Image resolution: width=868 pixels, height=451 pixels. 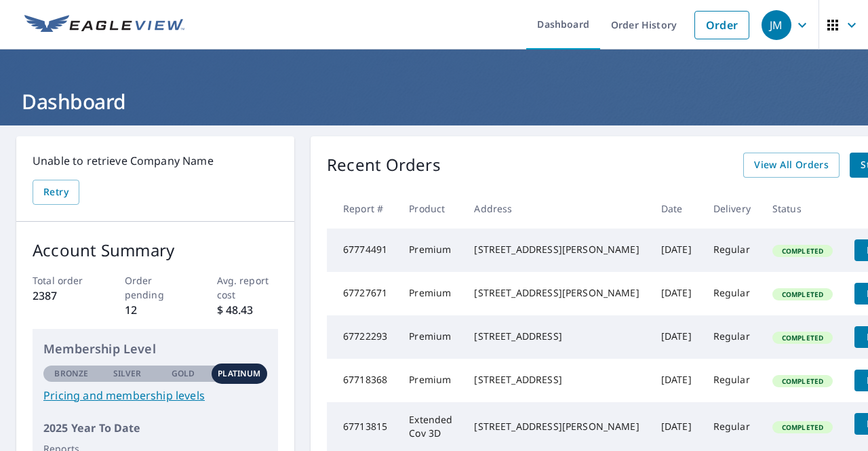 I want to click on p: $ 48.43, so click(x=247, y=310).